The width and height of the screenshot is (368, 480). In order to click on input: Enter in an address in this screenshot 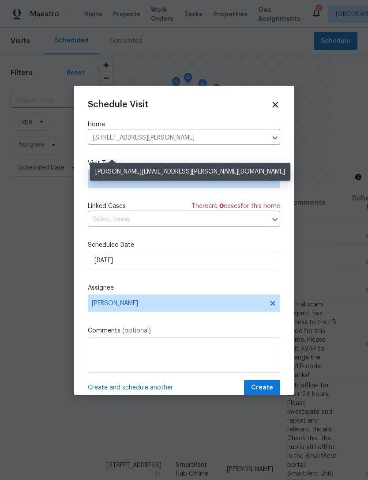, I will do `click(172, 138)`.